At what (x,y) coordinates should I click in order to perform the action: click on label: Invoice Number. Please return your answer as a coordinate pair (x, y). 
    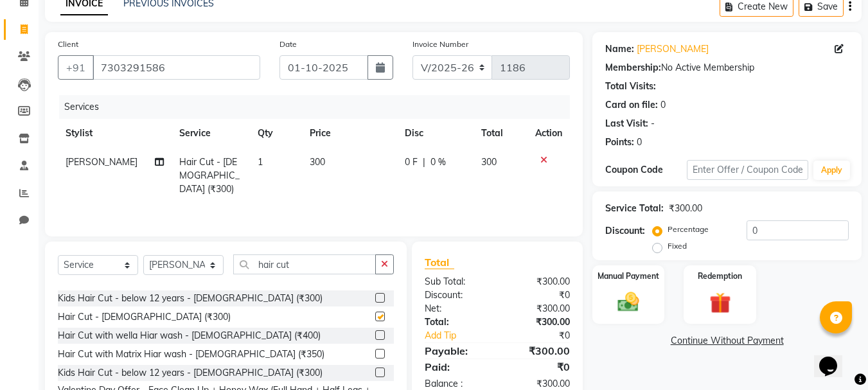
    Looking at the image, I should click on (440, 44).